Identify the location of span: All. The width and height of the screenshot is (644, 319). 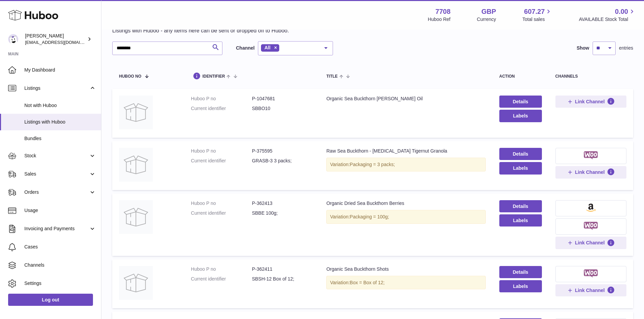
(267, 48).